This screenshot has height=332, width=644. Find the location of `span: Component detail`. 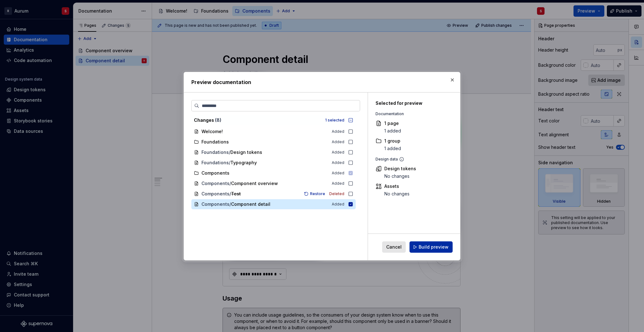

span: Component detail is located at coordinates (250, 204).